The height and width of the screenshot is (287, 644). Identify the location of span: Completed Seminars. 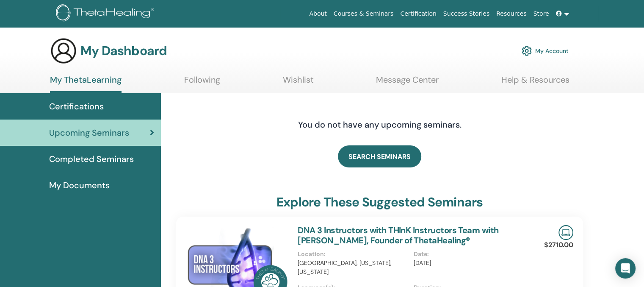
(92, 159).